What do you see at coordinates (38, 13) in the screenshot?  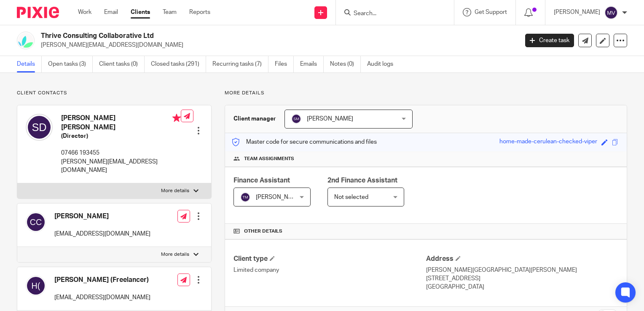 I see `img: Pixie` at bounding box center [38, 13].